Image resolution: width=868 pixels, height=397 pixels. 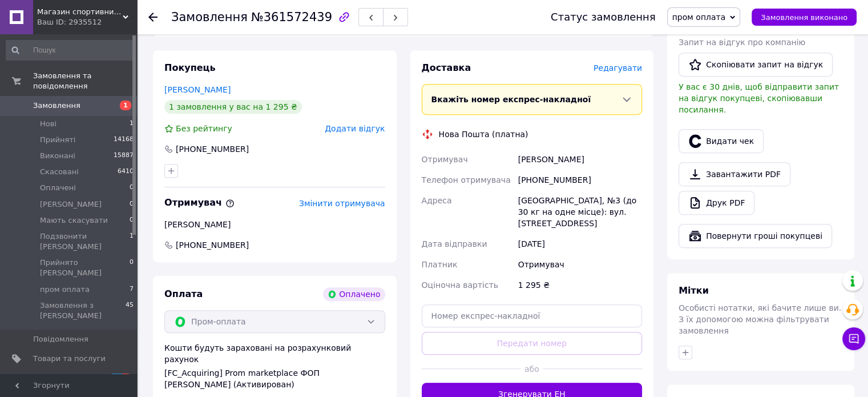 I want to click on a: Друк PDF, so click(x=716, y=203).